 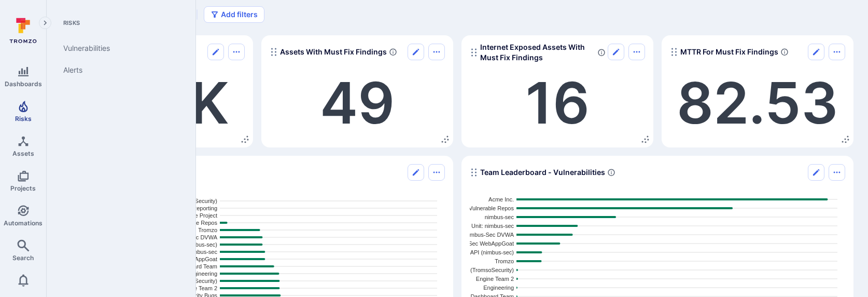 I want to click on span: Search, so click(x=23, y=258).